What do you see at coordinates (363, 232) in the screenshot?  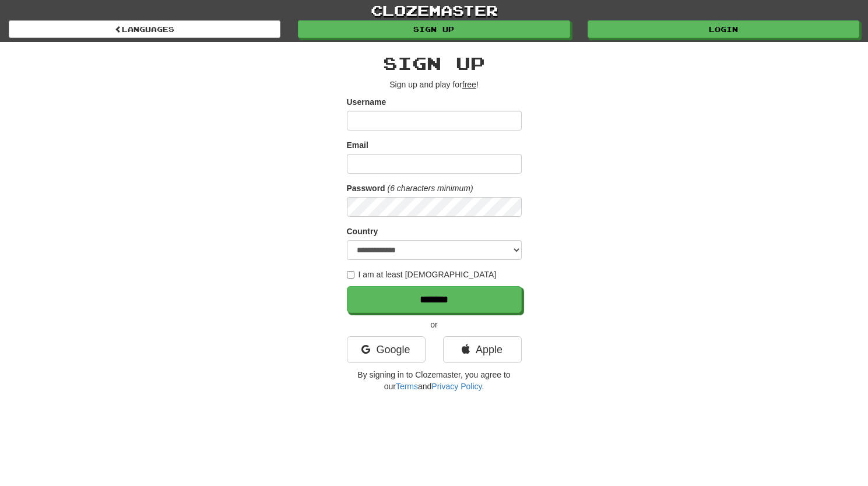 I see `label: Country` at bounding box center [363, 232].